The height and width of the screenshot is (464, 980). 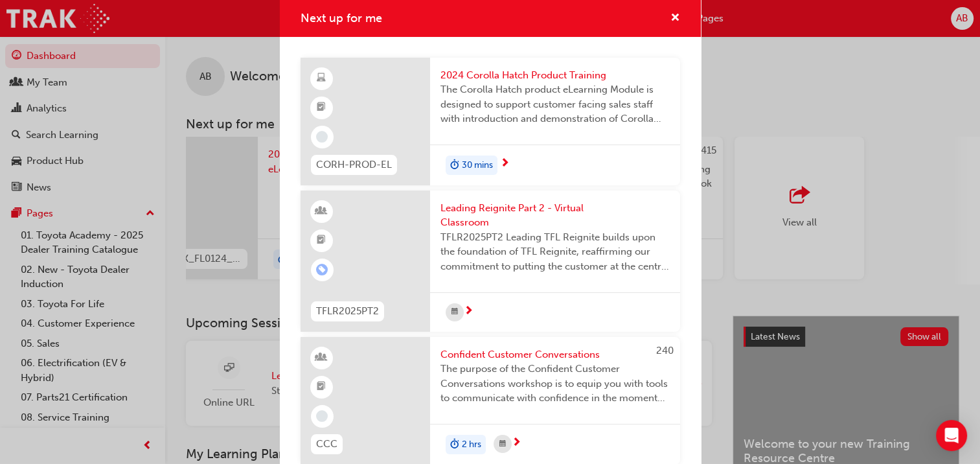 What do you see at coordinates (490, 121) in the screenshot?
I see `a: CORH-PROD-EL2024 Corolla Hatch Product TrainingThe Corolla Hatch product eLearning Module is desi...` at bounding box center [490, 121].